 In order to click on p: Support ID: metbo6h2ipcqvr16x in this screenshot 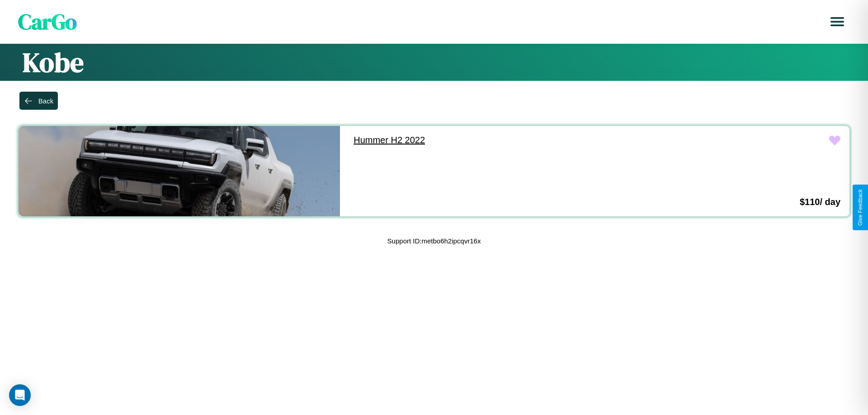, I will do `click(434, 241)`.